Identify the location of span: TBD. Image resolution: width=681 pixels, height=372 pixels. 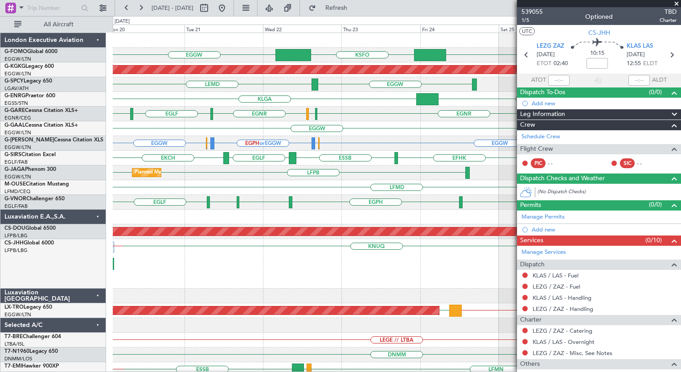
(668, 12).